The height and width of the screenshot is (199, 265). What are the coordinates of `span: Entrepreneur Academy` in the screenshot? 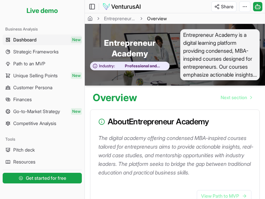 It's located at (130, 48).